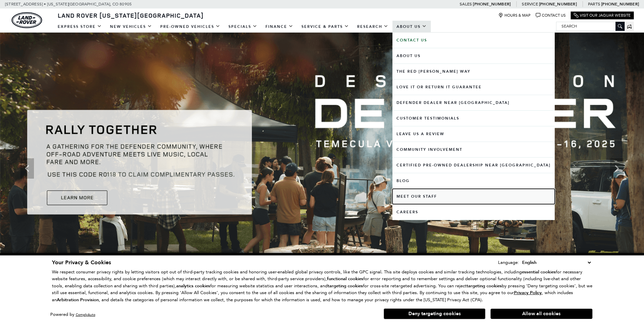 The image size is (644, 324). I want to click on a: Community Involvement, so click(473, 149).